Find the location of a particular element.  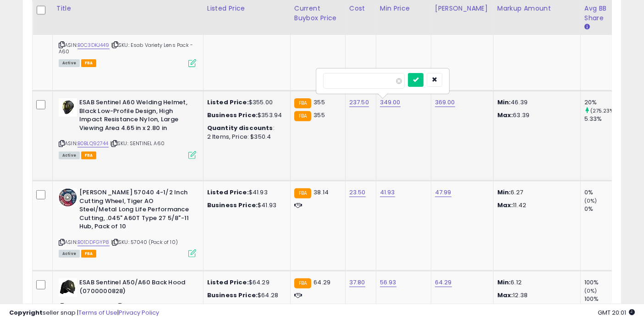

div: 20% is located at coordinates (603, 102).